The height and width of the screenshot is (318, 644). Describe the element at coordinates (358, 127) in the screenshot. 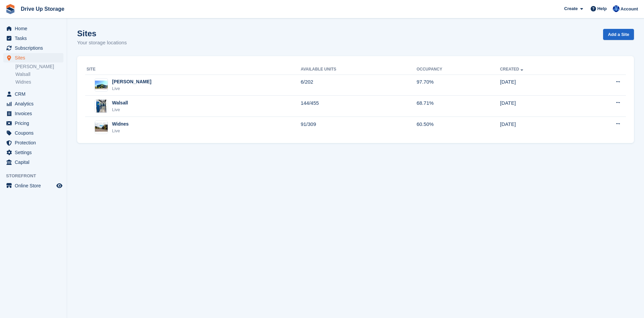

I see `td: 91/309` at that location.